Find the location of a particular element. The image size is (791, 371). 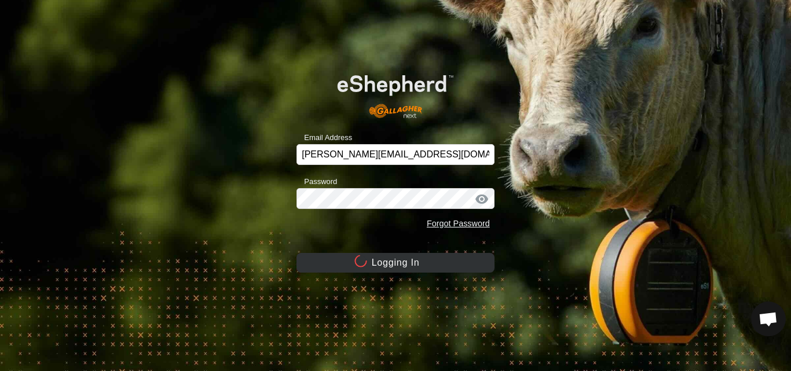

a: Forgot Password is located at coordinates (458, 224).